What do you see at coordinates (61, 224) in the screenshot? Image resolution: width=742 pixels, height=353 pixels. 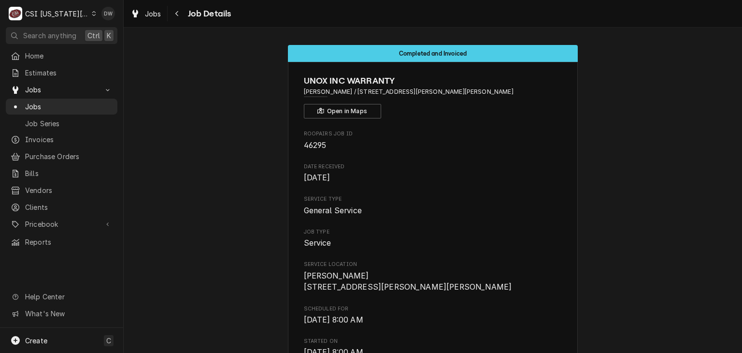 I see `a: Go to Pricebook` at bounding box center [61, 224].